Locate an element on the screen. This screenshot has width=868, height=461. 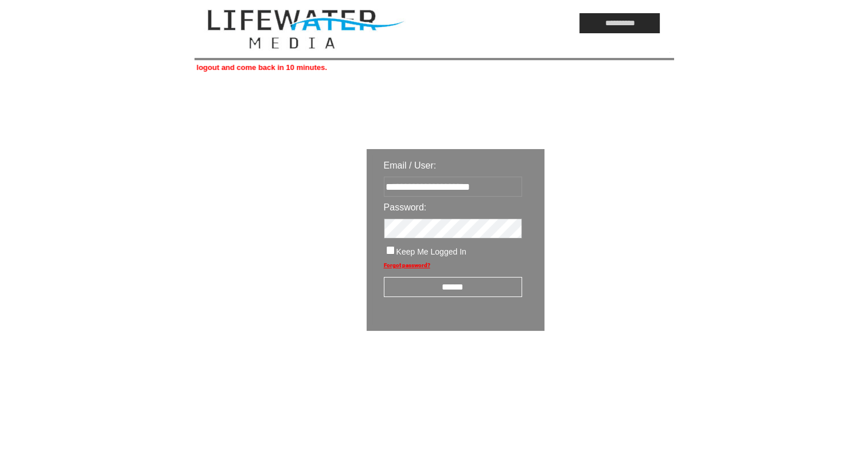
a: Forgot password? is located at coordinates (407, 265).